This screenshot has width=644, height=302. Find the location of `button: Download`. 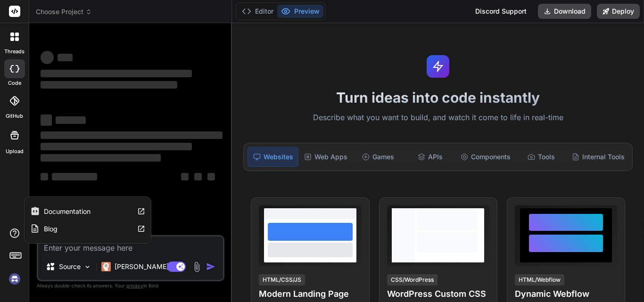

button: Download is located at coordinates (564, 11).